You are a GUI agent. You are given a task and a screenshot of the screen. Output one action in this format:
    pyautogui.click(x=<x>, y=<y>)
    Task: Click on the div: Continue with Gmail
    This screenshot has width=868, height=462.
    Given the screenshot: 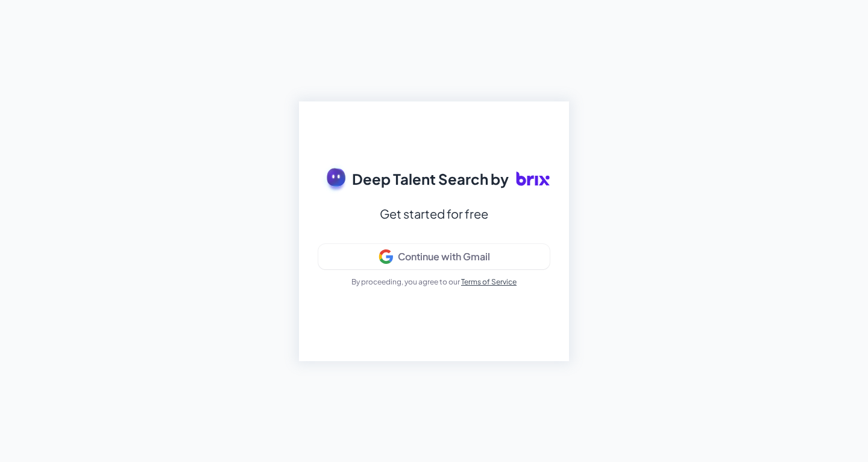 What is the action you would take?
    pyautogui.click(x=444, y=256)
    